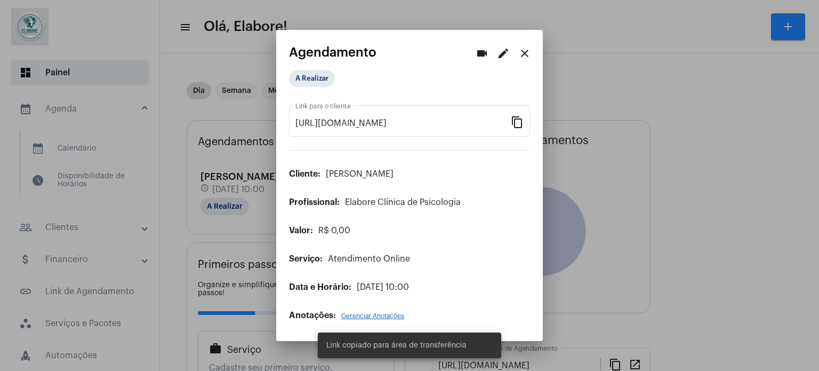 The height and width of the screenshot is (371, 819). I want to click on span: R$ 0,00, so click(334, 230).